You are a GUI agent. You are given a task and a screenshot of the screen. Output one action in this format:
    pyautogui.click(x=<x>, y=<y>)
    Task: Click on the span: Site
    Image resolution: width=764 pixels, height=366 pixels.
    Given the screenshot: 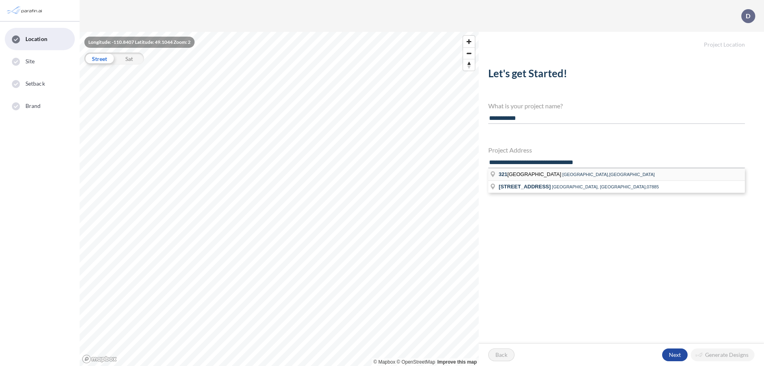 What is the action you would take?
    pyautogui.click(x=30, y=61)
    